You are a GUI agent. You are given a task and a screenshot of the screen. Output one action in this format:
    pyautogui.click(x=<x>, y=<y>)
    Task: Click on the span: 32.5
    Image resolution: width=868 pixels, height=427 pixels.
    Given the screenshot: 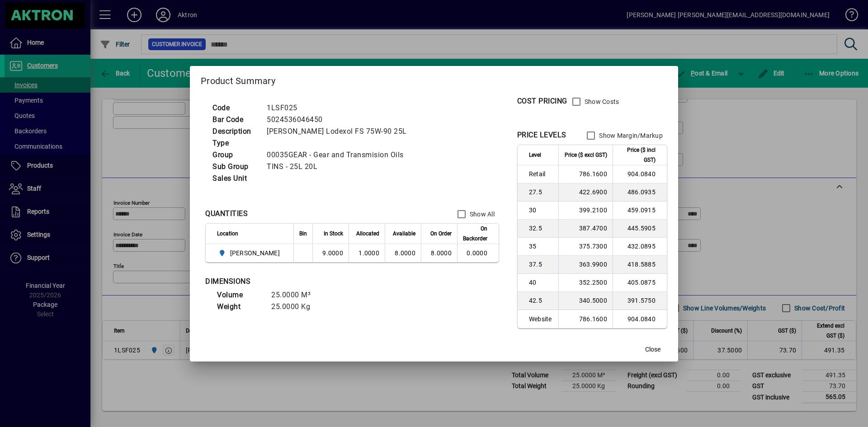 What is the action you would take?
    pyautogui.click(x=541, y=228)
    